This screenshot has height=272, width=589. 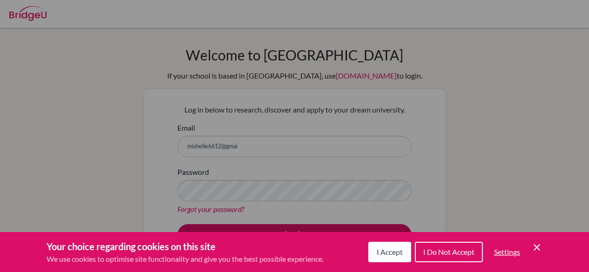 What do you see at coordinates (185, 259) in the screenshot?
I see `p: We use cookies to optimise site functionality and give you the best possible experience.` at bounding box center [185, 259].